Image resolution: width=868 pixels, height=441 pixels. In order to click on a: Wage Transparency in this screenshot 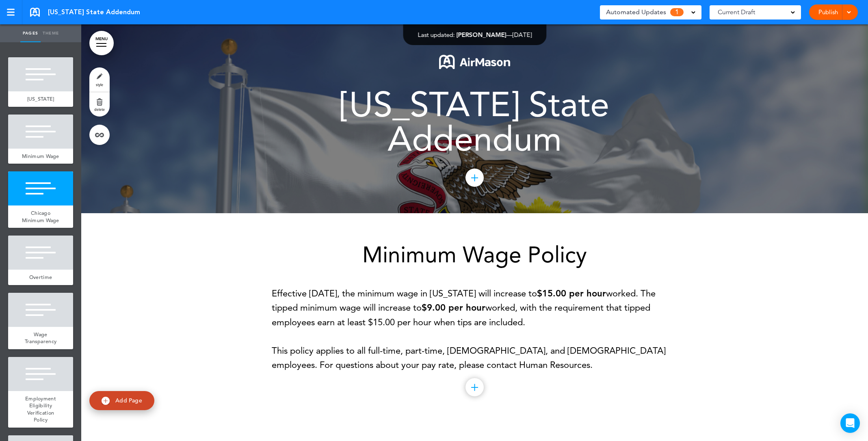, I will do `click(41, 337)`.